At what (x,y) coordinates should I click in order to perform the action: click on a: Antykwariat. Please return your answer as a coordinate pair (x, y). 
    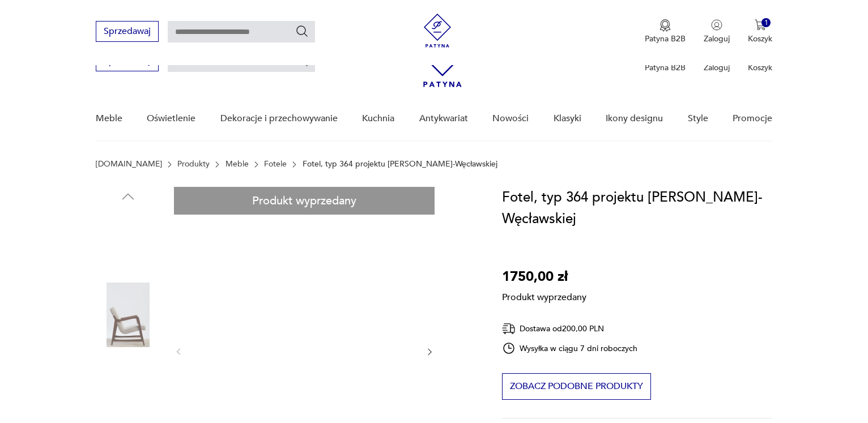
    Looking at the image, I should click on (443, 118).